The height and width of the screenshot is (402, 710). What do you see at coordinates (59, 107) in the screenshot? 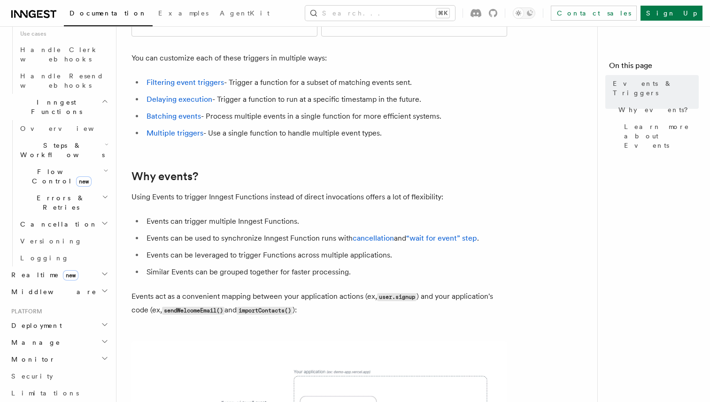
I see `button: Inngest Functions` at bounding box center [59, 107].